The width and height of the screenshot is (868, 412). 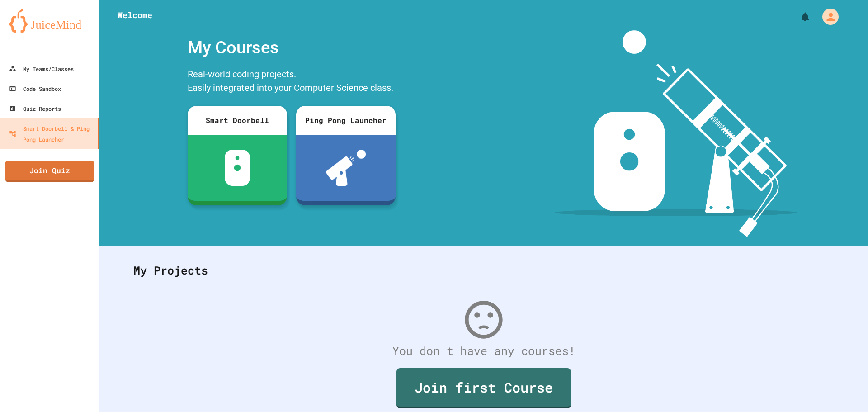 I want to click on img: banner-image-my-projects.png, so click(x=676, y=133).